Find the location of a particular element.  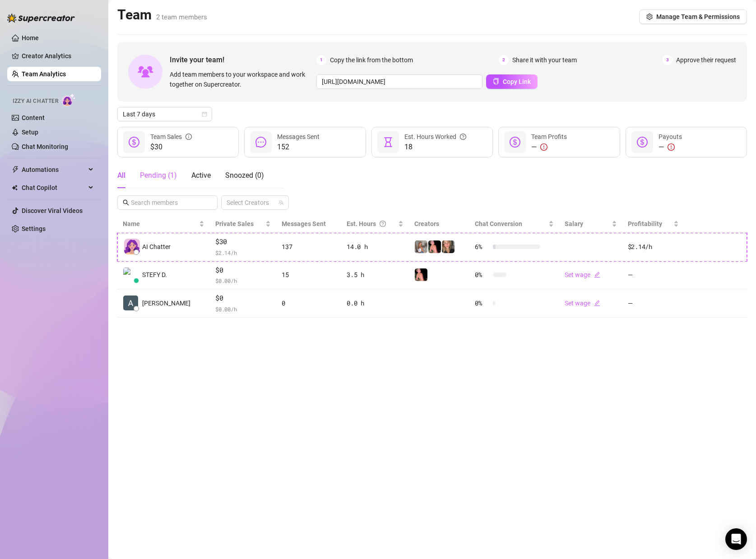

a: Creator Analytics is located at coordinates (58, 56).